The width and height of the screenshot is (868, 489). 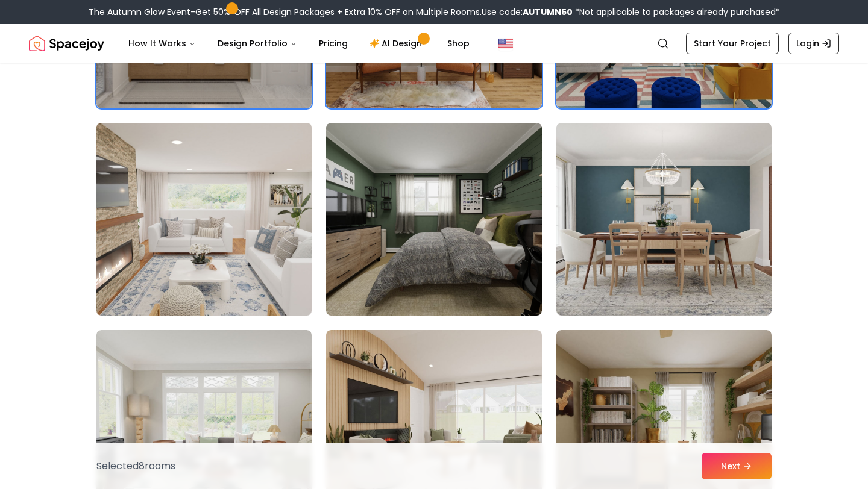 What do you see at coordinates (458, 43) in the screenshot?
I see `a: Shop` at bounding box center [458, 43].